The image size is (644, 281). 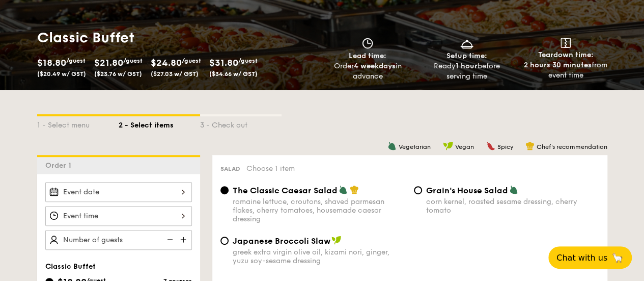 I want to click on span: $24.80, so click(x=166, y=63).